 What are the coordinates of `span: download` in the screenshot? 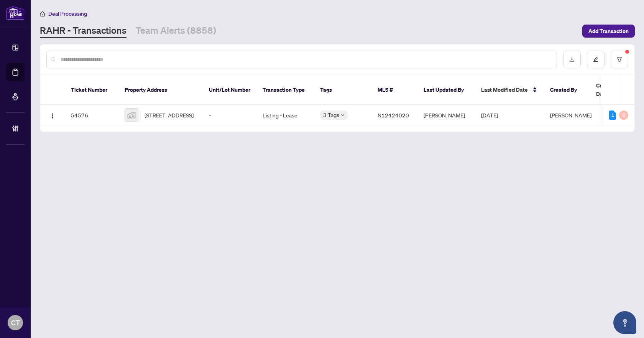 It's located at (572, 60).